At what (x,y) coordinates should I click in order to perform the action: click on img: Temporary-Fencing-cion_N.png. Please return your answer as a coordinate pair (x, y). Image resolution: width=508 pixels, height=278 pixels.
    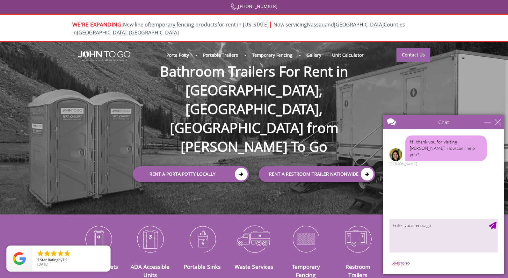
    Looking at the image, I should click on (306, 239).